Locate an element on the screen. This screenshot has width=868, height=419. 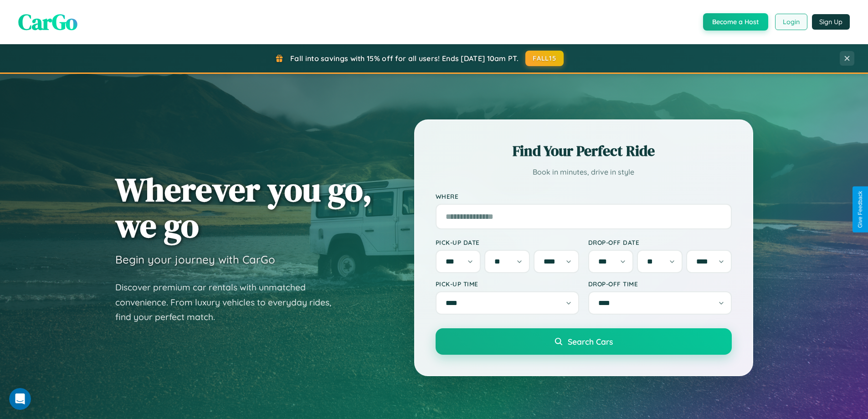
label: Pick-up Time is located at coordinates (507, 284).